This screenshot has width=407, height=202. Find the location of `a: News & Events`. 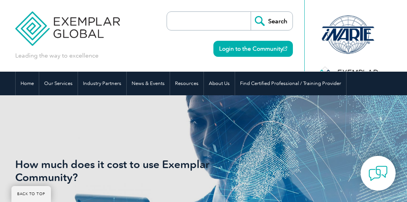

a: News & Events is located at coordinates (148, 83).